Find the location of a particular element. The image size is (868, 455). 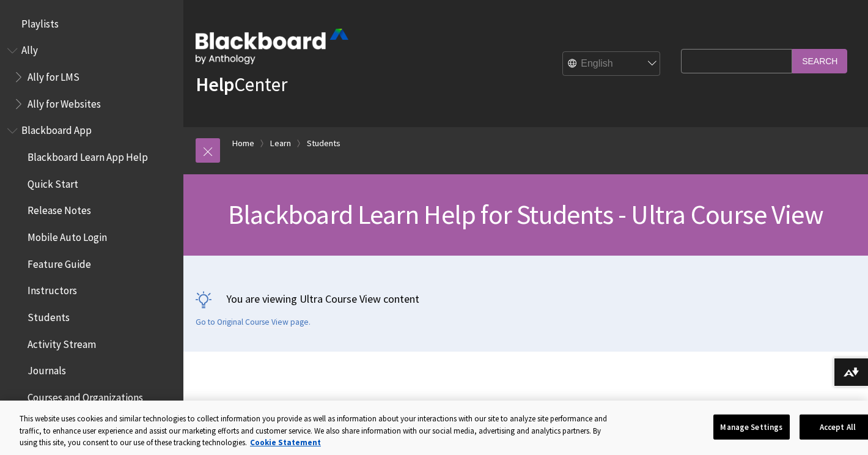

nav: Book outline for Anthology Ally Help is located at coordinates (92, 77).